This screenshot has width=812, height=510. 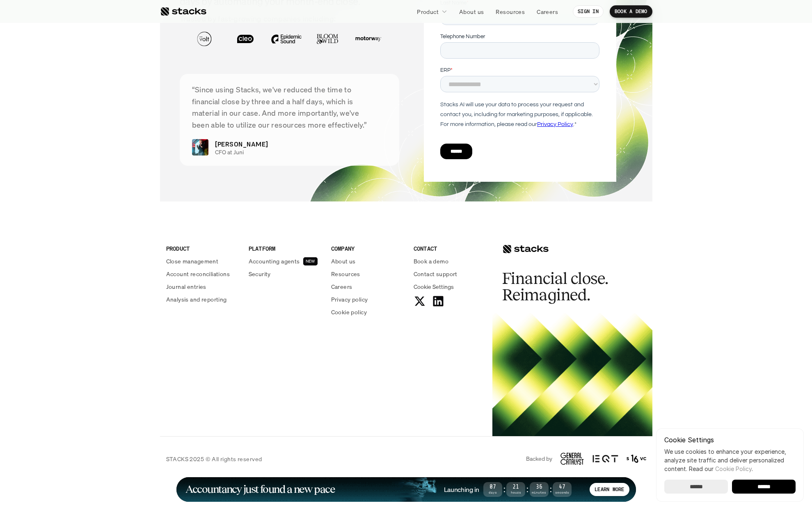 I want to click on h2: NEW, so click(x=310, y=261).